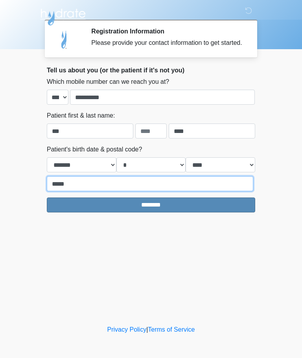 The height and width of the screenshot is (358, 302). What do you see at coordinates (94, 149) in the screenshot?
I see `label: Patient's birth date & postal code?` at bounding box center [94, 149].